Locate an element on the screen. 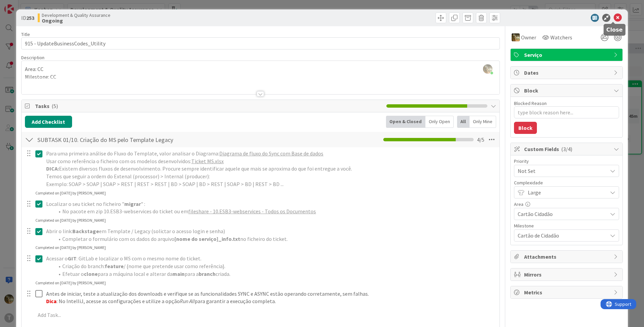 The image size is (644, 327). strong: clone is located at coordinates (91, 274).